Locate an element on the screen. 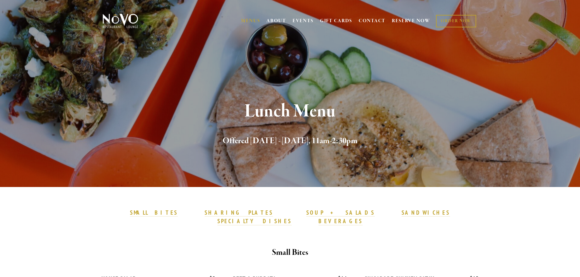 The image size is (580, 277). strong: SOUP + SALADS is located at coordinates (340, 213).